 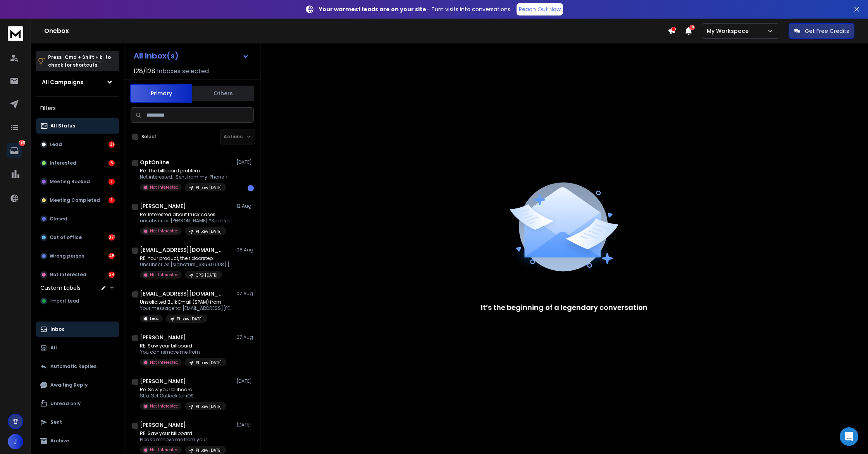 What do you see at coordinates (192, 56) in the screenshot?
I see `button: All Inbox(s)` at bounding box center [192, 56].